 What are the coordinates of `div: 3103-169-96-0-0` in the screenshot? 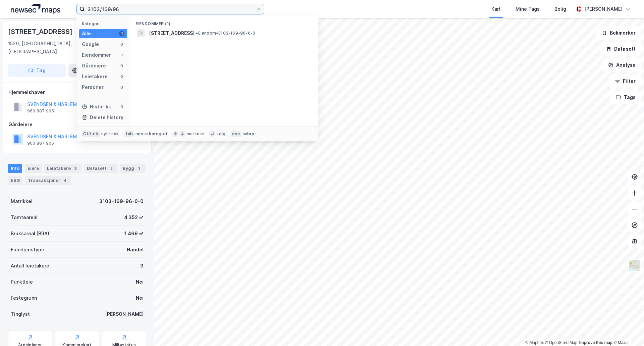 It's located at (122, 201).